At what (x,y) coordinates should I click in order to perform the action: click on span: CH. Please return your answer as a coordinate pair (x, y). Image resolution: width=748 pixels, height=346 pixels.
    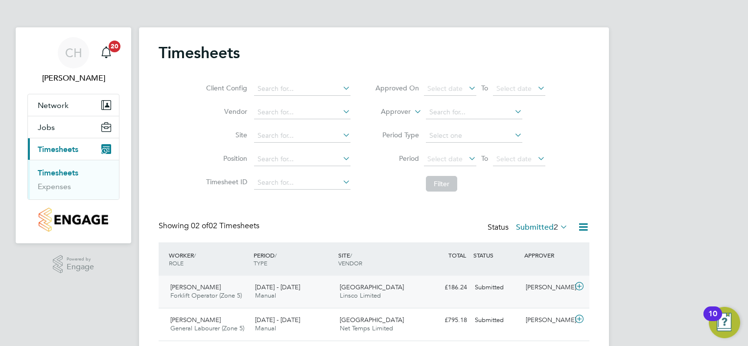
    Looking at the image, I should click on (73, 53).